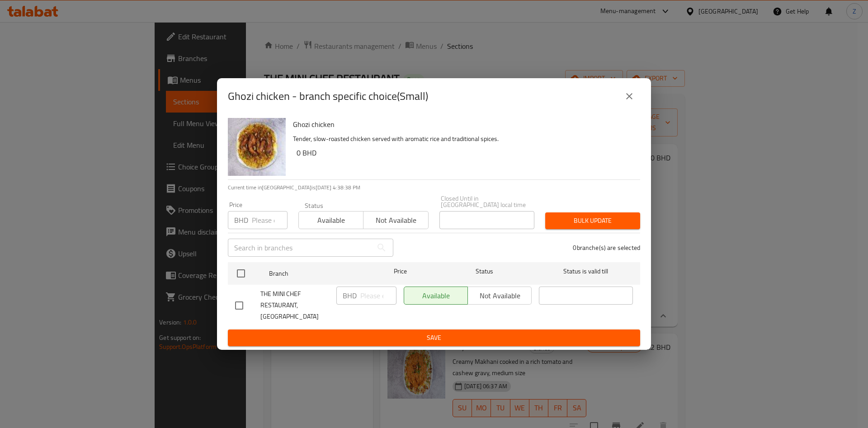 Image resolution: width=868 pixels, height=428 pixels. I want to click on button: Available, so click(331, 220).